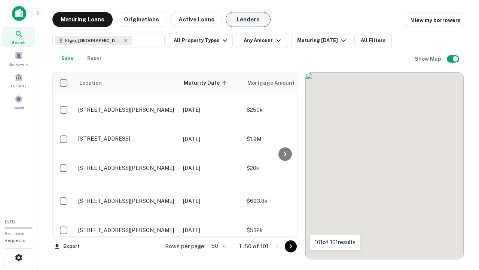 The image size is (479, 270). I want to click on button: Save your search to get updates of matches that match your search criteria., so click(67, 58).